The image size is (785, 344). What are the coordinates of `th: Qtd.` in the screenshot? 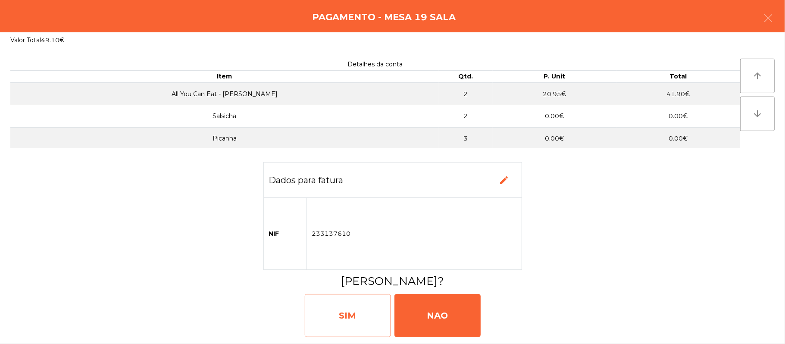 It's located at (466, 77).